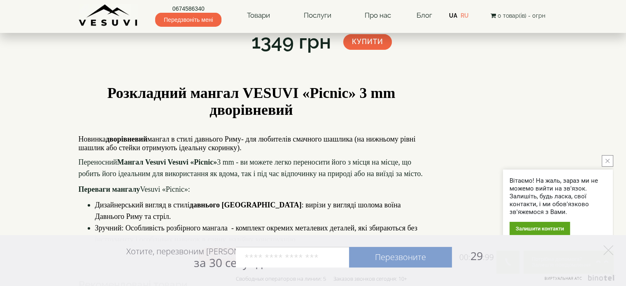  Describe the element at coordinates (251, 101) in the screenshot. I see `b: Розкладний мангал VESUVI «Picnic» 3 mm дворівневий` at that location.